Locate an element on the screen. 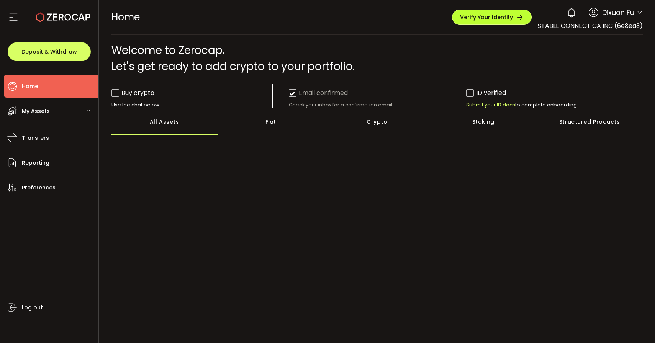 This screenshot has height=343, width=655. span: Deposit & Withdraw is located at coordinates (49, 52).